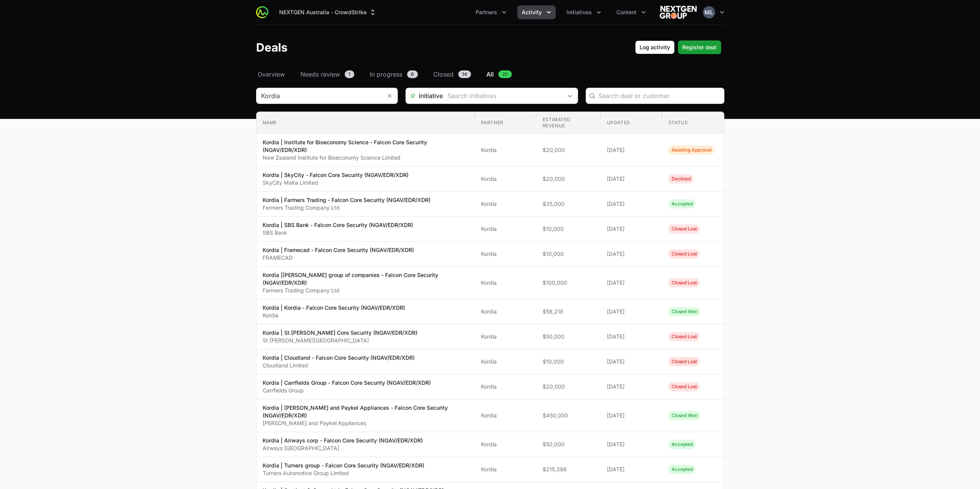  What do you see at coordinates (320, 74) in the screenshot?
I see `span: Needs review` at bounding box center [320, 74].